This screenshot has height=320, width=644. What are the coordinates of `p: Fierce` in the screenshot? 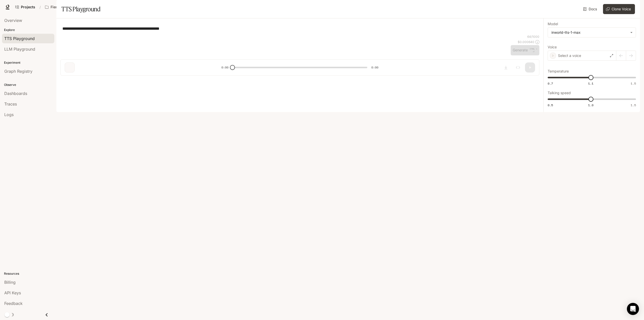 It's located at (56, 7).